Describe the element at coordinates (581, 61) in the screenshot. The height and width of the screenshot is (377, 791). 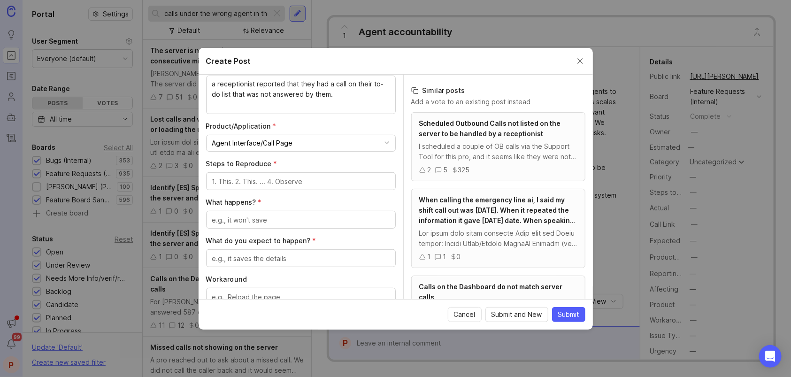
I see `button: Close create post modal` at that location.